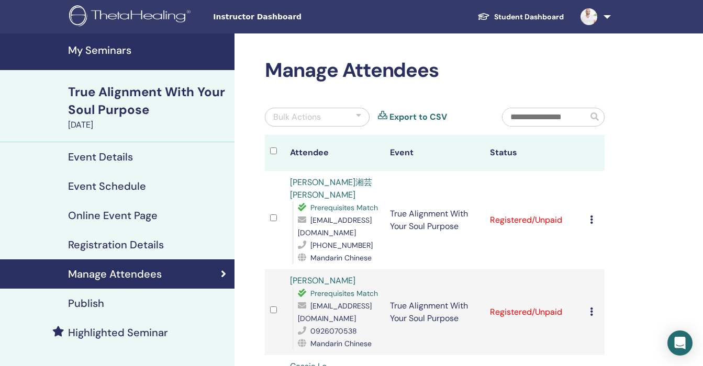  What do you see at coordinates (434, 153) in the screenshot?
I see `th: Event` at bounding box center [434, 153].